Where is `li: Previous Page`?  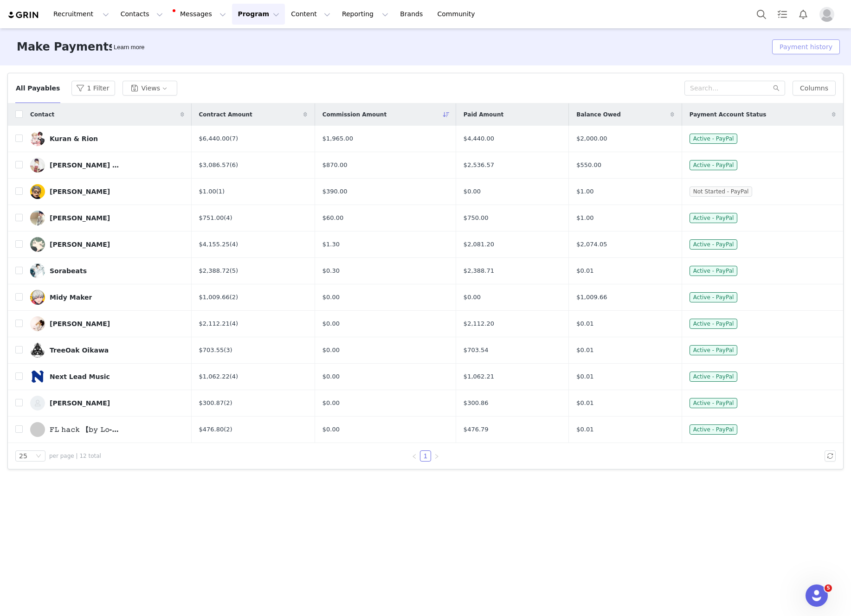
li: Previous Page is located at coordinates (414, 456).